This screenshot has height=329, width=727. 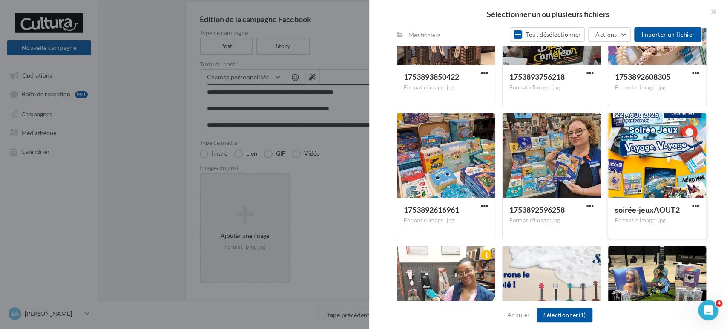 I want to click on div: Mes fichiers, so click(x=424, y=35).